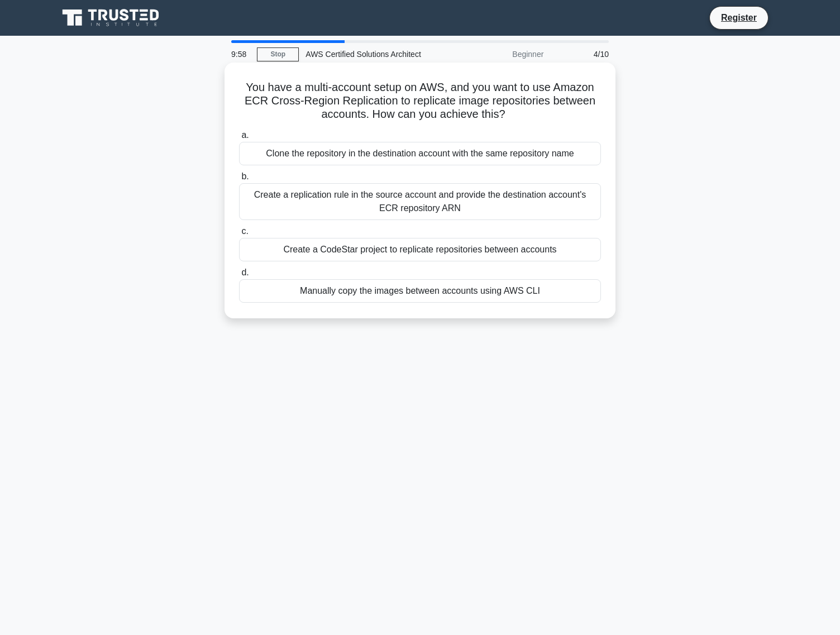 The height and width of the screenshot is (635, 840). Describe the element at coordinates (278, 54) in the screenshot. I see `a: Stop` at that location.